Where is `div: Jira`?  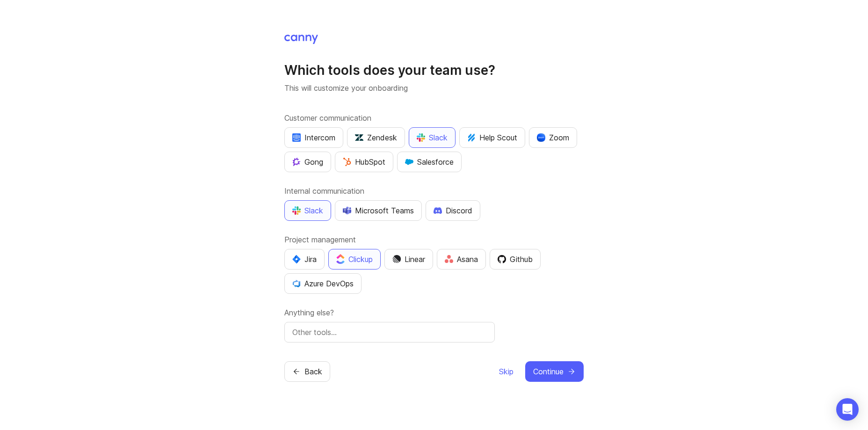
div: Jira is located at coordinates (304, 259).